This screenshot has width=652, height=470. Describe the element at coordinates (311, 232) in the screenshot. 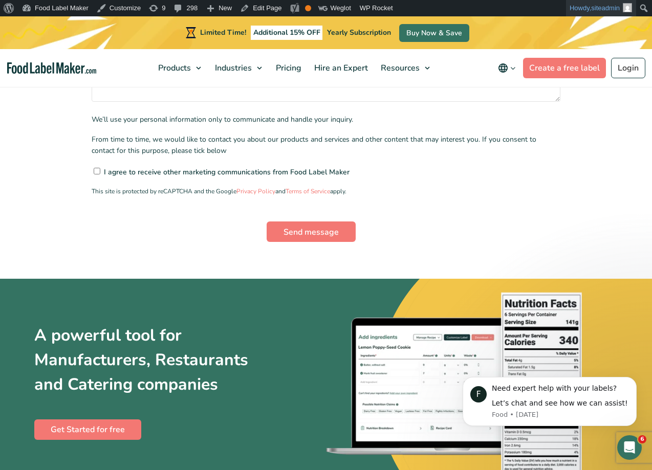

I see `input: Send message` at that location.